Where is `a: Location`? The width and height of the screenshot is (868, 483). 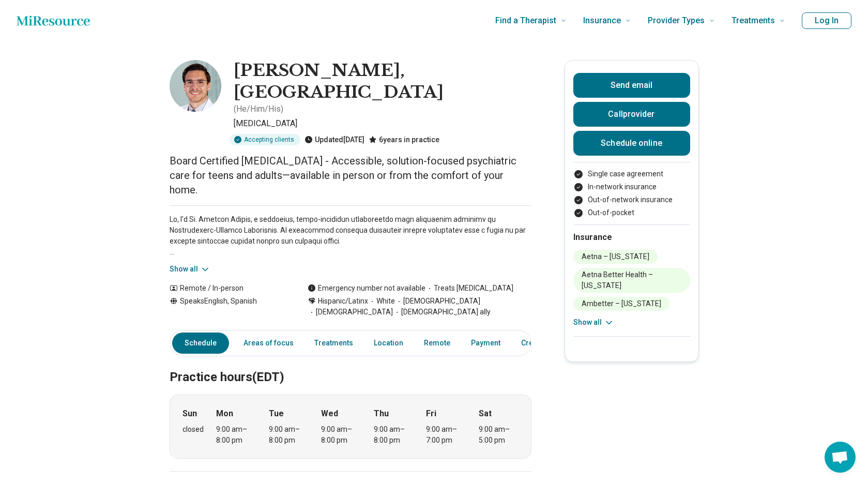 a: Location is located at coordinates (389, 343).